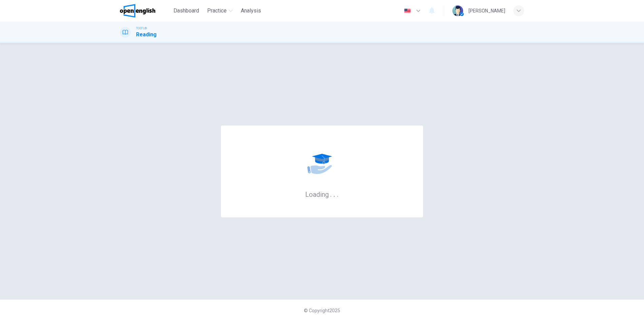  What do you see at coordinates (322, 311) in the screenshot?
I see `span: © Copyright 2025` at bounding box center [322, 311].